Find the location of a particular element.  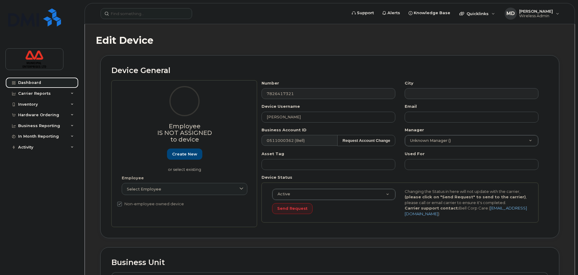

button: Send Request is located at coordinates (292, 208).